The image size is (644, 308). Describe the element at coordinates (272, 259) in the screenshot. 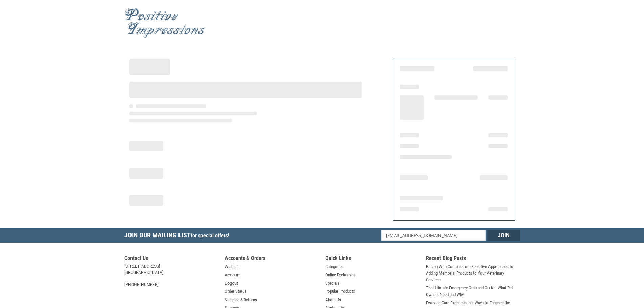

I see `h5: Accounts & Orders` at that location.